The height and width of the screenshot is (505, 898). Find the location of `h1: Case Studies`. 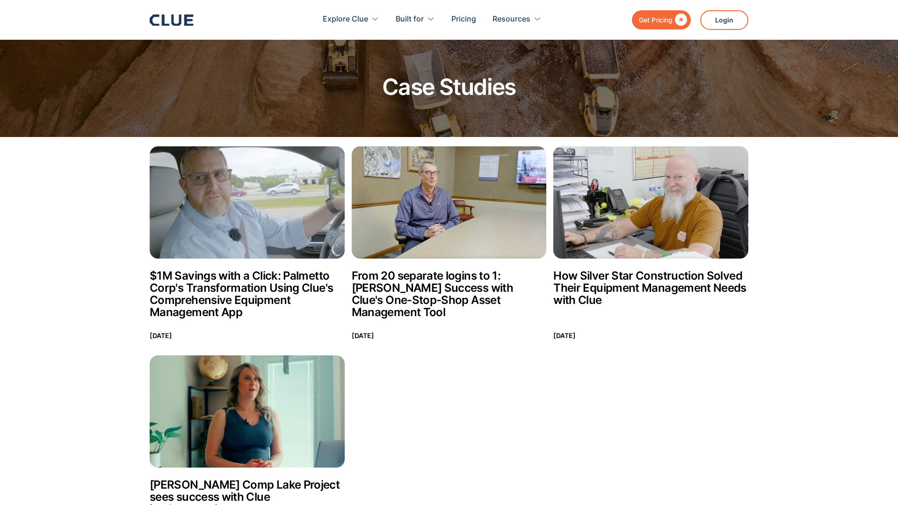

h1: Case Studies is located at coordinates (449, 87).